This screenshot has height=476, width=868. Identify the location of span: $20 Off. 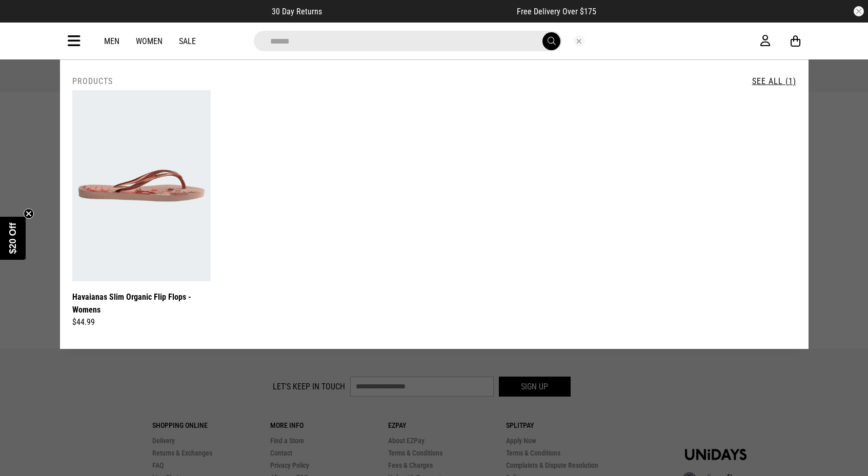
(13, 238).